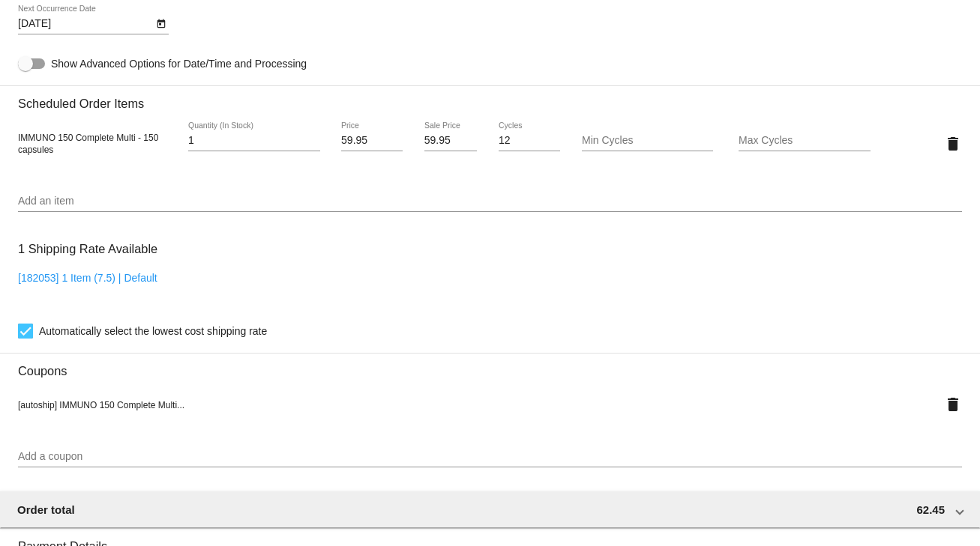 This screenshot has height=546, width=980. Describe the element at coordinates (489, 202) in the screenshot. I see `input: Add an item` at that location.